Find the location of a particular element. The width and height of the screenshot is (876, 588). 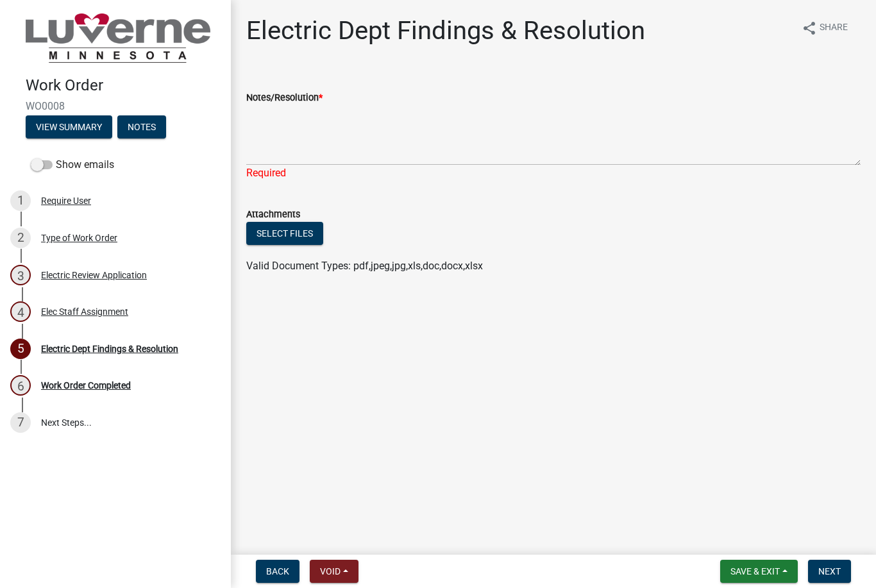

div: 7 is located at coordinates (20, 422).